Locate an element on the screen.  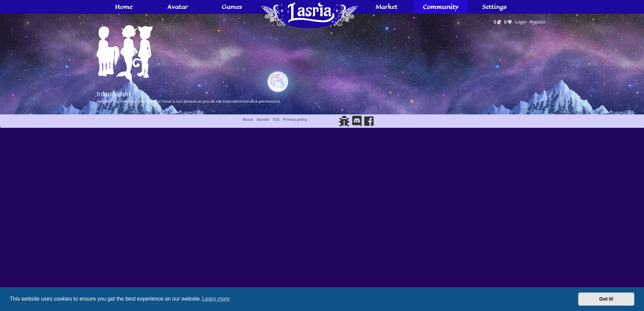
span: This website uses cookies to ensure you get the best experience on our website. is located at coordinates (291, 299).